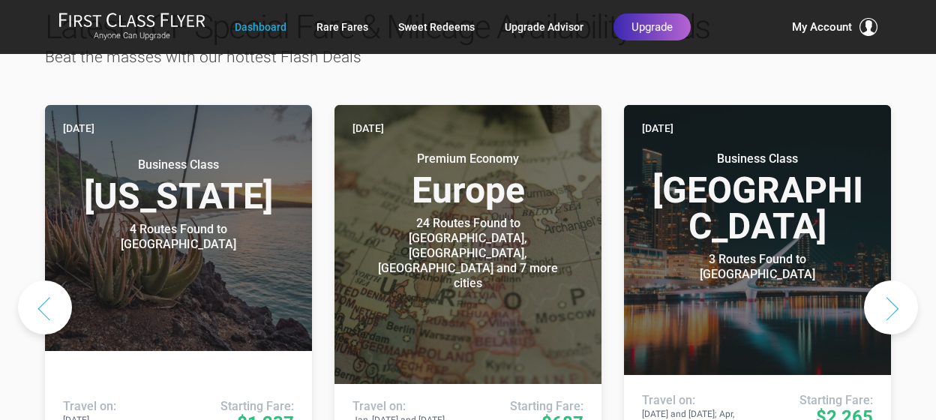 This screenshot has height=420, width=936. Describe the element at coordinates (835, 27) in the screenshot. I see `button: My Account` at that location.